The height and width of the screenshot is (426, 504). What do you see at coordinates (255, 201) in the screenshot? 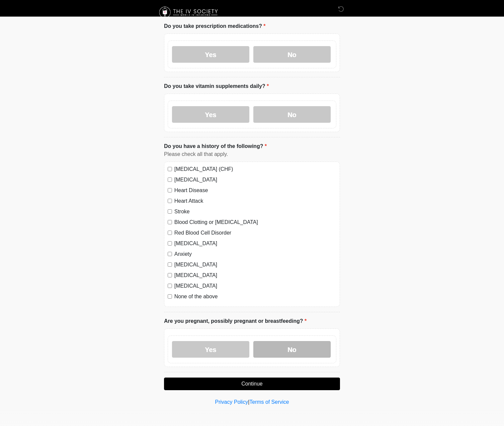
I see `label: Heart Attack` at bounding box center [255, 201].